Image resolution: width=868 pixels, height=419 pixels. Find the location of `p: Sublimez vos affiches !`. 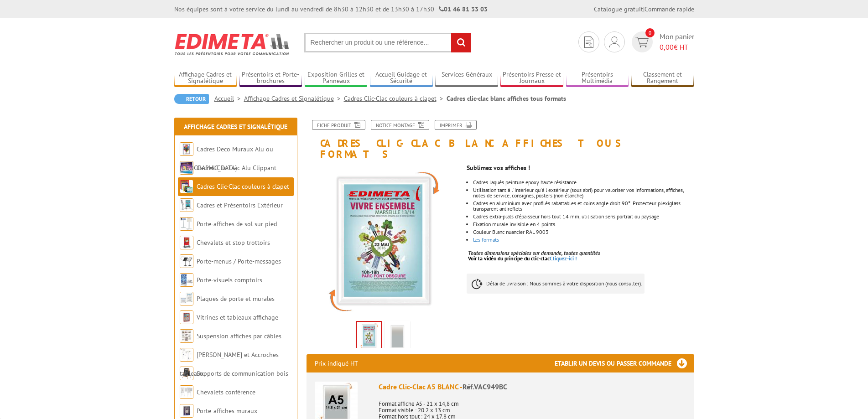

p: Sublimez vos affiches ! is located at coordinates (580, 168).